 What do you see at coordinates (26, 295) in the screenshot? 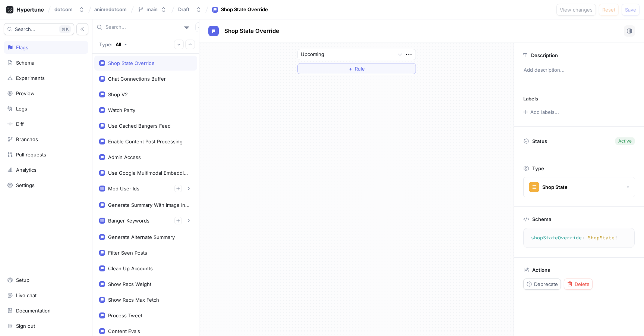
I see `div: Live chat` at bounding box center [26, 295].